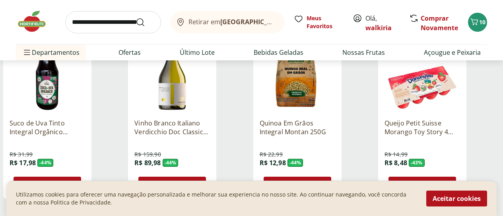  What do you see at coordinates (21, 155) in the screenshot?
I see `span: R$ 31,99` at bounding box center [21, 155].